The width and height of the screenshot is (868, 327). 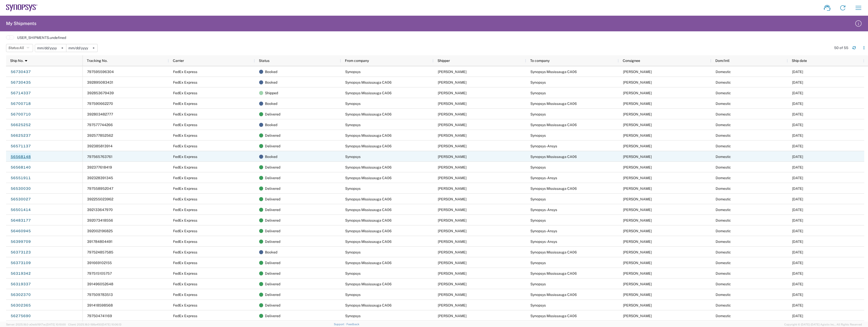 What do you see at coordinates (798, 295) in the screenshot?
I see `span: 07/25/2025` at bounding box center [798, 295].